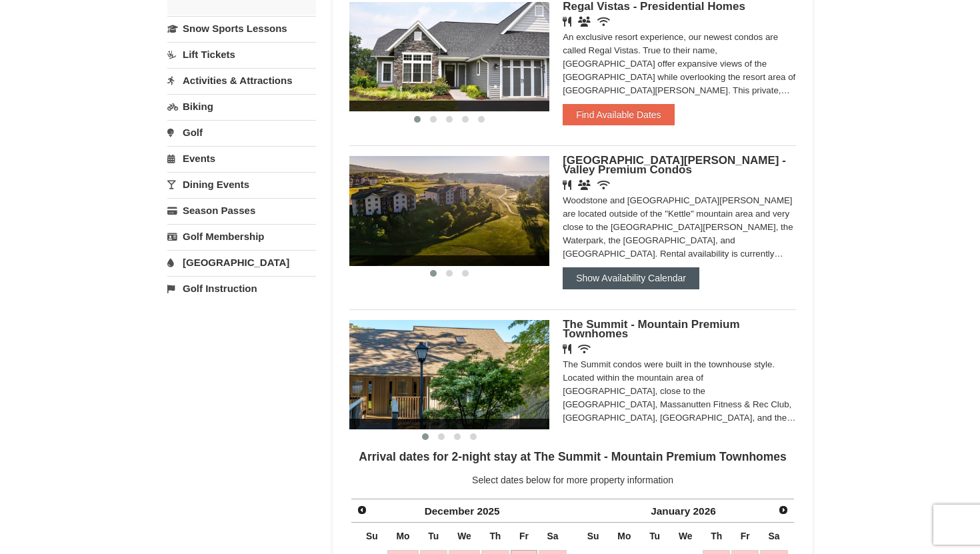 The image size is (980, 554). What do you see at coordinates (362, 510) in the screenshot?
I see `span: Prev` at bounding box center [362, 510].